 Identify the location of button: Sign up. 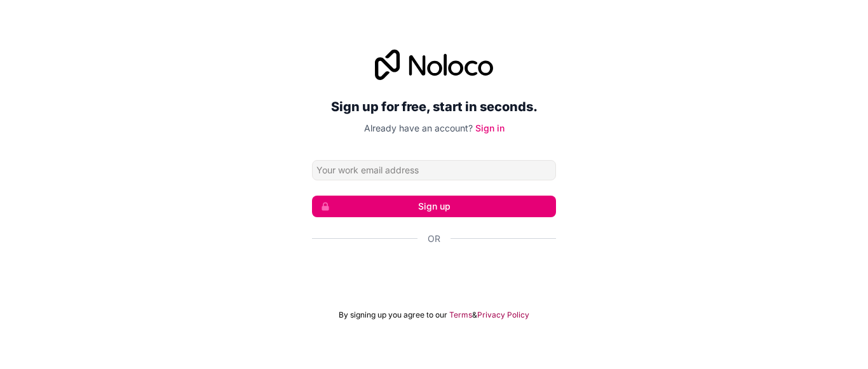
(434, 206).